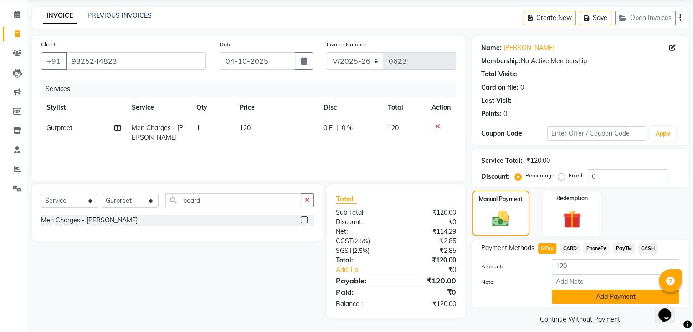 The width and height of the screenshot is (693, 332). I want to click on div: Card on file:, so click(500, 87).